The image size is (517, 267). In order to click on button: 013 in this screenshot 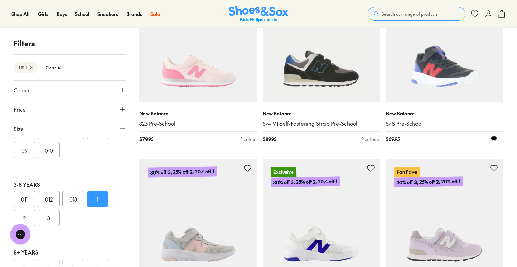, I will do `click(73, 199)`.